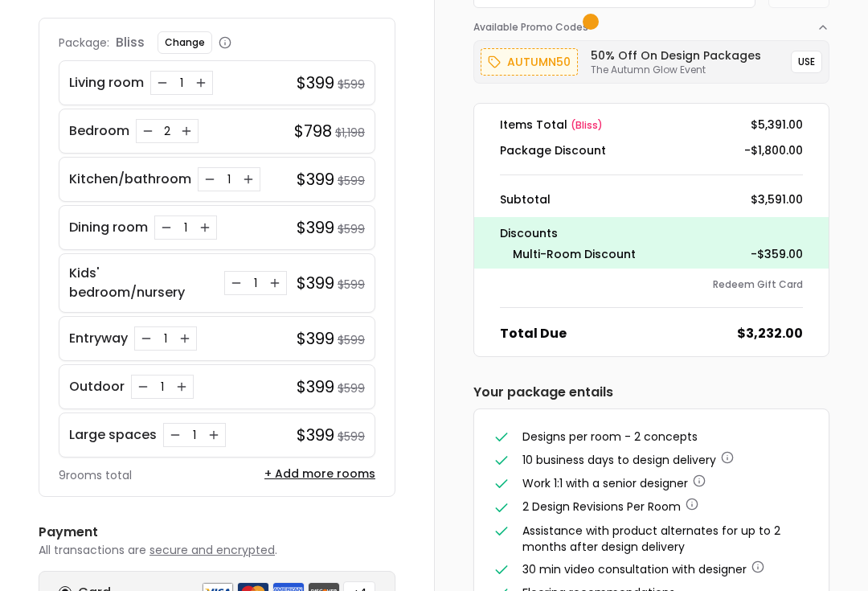 This screenshot has height=591, width=868. What do you see at coordinates (109, 228) in the screenshot?
I see `p: Dining room` at bounding box center [109, 228].